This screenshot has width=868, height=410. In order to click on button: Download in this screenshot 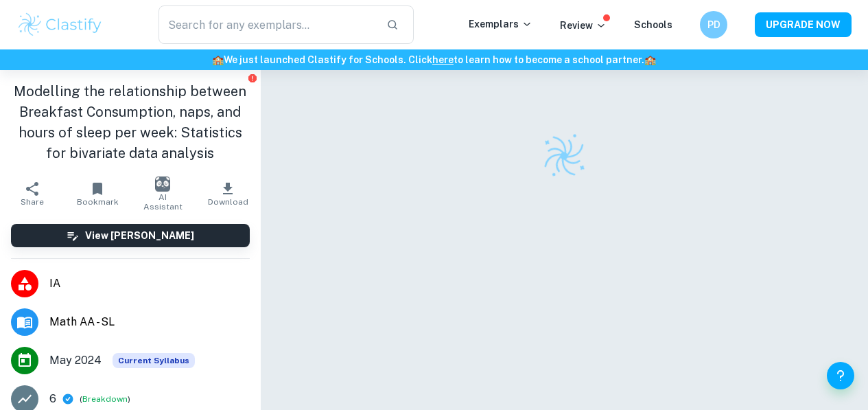, I will do `click(228, 194)`.